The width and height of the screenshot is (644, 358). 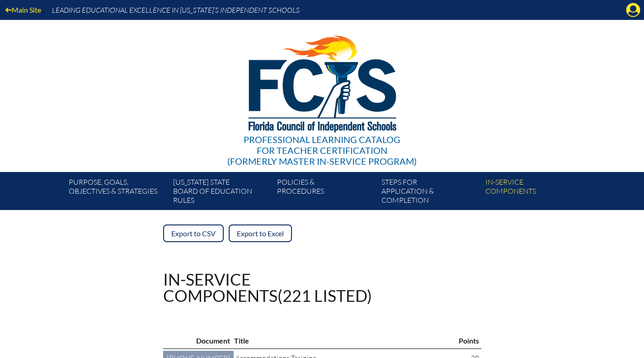 I want to click on a: Steps forapplication & completion, so click(x=430, y=193).